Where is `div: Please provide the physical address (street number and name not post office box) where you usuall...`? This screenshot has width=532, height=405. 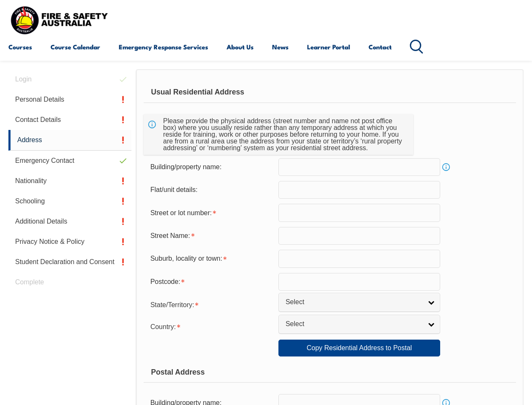
div: Please provide the physical address (street number and name not post office box) where you usuall... is located at coordinates (283, 134).